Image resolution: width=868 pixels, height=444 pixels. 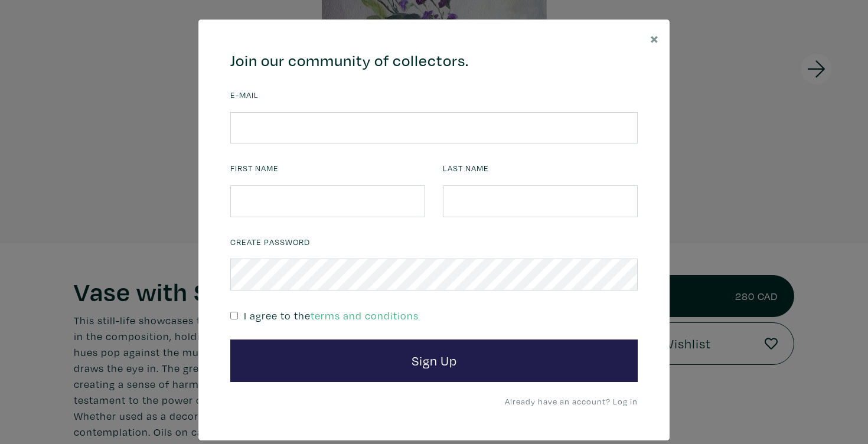 I want to click on a: Already have an account? Log in, so click(x=571, y=401).